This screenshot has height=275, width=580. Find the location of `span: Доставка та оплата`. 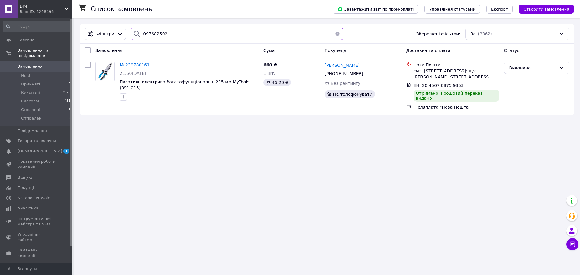

span: Доставка та оплата is located at coordinates (428, 50).